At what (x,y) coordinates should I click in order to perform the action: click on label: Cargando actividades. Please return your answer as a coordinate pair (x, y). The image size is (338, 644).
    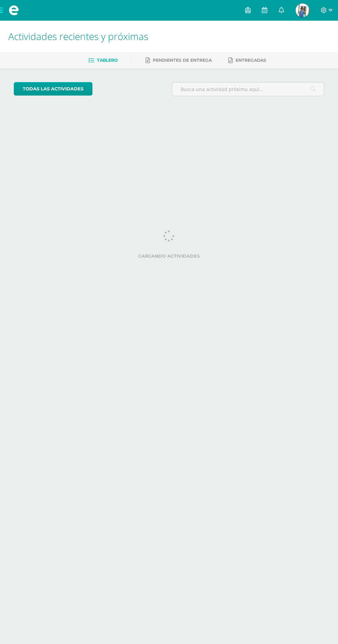
    Looking at the image, I should click on (169, 256).